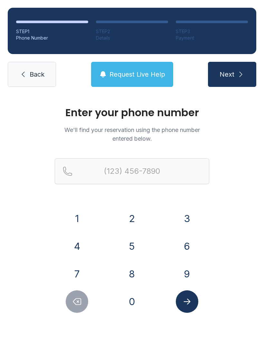 This screenshot has width=264, height=364. I want to click on button: 4, so click(77, 246).